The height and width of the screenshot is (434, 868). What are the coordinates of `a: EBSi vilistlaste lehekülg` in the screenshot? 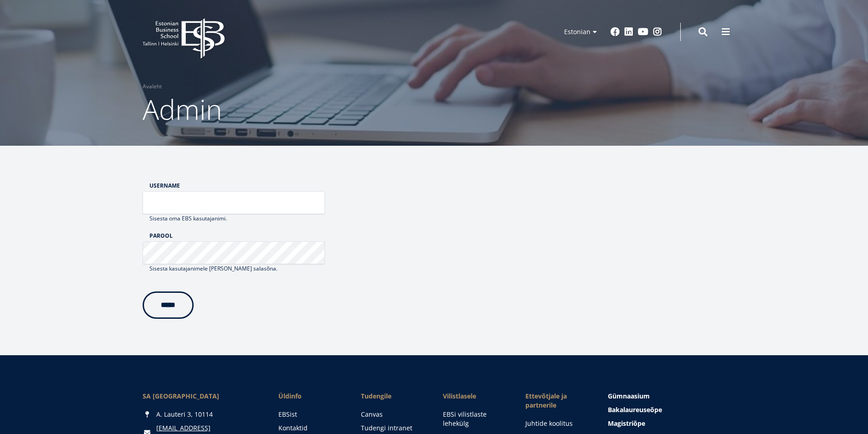 It's located at (475, 419).